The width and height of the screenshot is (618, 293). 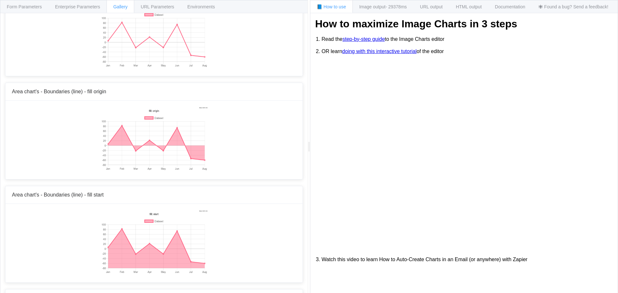 What do you see at coordinates (157, 7) in the screenshot?
I see `span: URL Parameters` at bounding box center [157, 7].